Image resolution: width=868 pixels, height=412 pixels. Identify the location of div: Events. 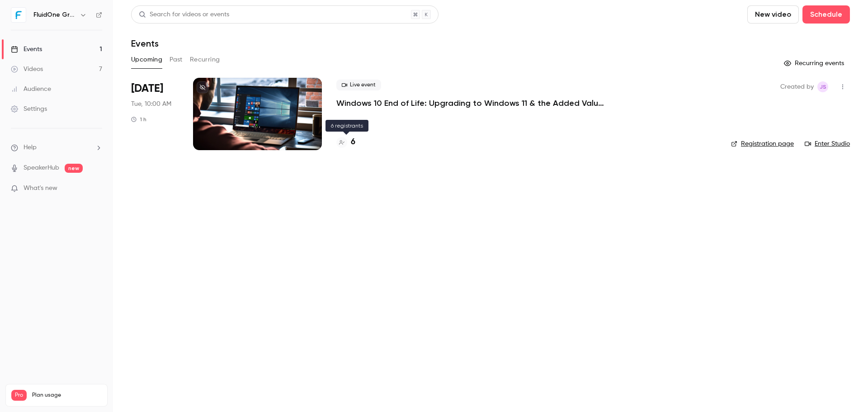
(26, 49).